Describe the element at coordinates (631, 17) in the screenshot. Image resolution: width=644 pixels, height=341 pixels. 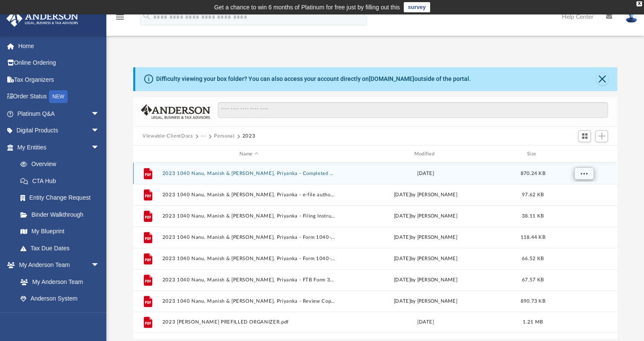
I see `img: User Pic` at that location.